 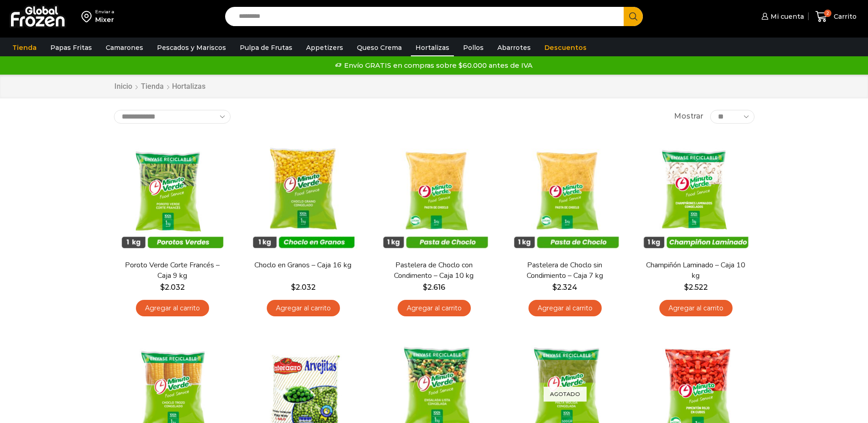 I want to click on div: Enviar a, so click(x=105, y=12).